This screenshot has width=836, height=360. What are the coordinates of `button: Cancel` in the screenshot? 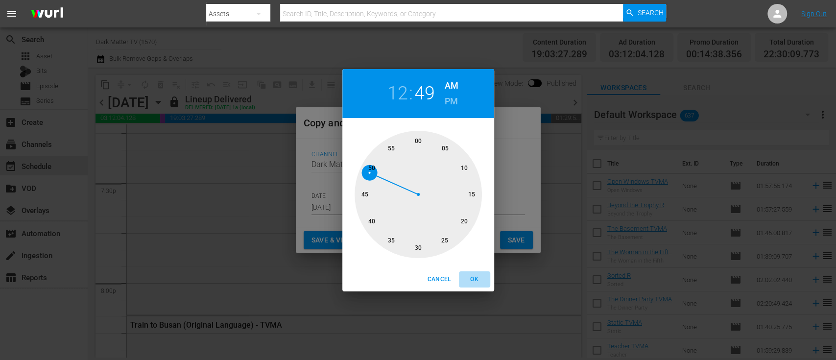 It's located at (439, 279).